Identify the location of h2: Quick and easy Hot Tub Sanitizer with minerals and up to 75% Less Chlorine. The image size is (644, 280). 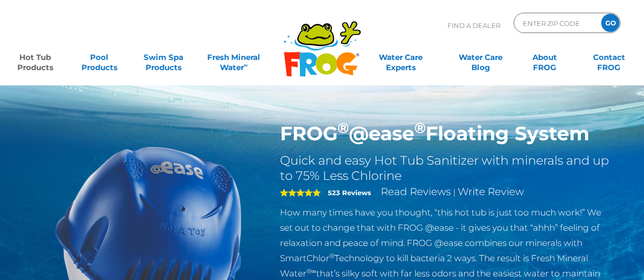
(446, 168).